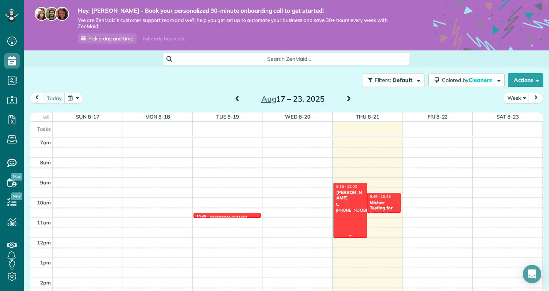 This screenshot has width=549, height=291. I want to click on span: 9:45 - 10:45, so click(380, 197).